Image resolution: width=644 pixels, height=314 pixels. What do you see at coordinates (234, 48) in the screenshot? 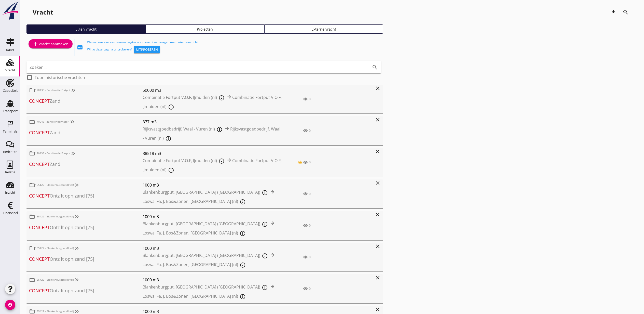
I see `div: We werken aan een nieuwe pagina voor vracht aanvragen met beter overzicht. Wilt u deze pagina uit...` at bounding box center [234, 48].